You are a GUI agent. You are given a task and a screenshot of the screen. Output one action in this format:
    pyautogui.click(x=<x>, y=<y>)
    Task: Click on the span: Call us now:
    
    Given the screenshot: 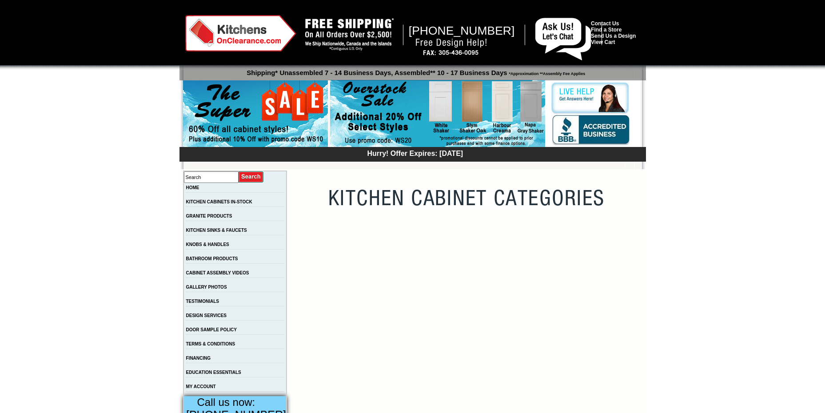 What is the action you would take?
    pyautogui.click(x=226, y=402)
    